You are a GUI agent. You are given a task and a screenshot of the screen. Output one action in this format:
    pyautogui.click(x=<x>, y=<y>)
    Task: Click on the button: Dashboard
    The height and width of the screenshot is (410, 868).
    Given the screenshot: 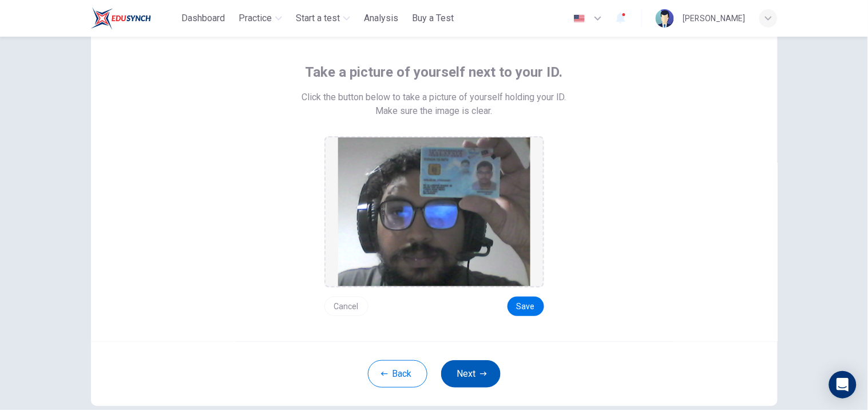 What is the action you would take?
    pyautogui.click(x=203, y=18)
    